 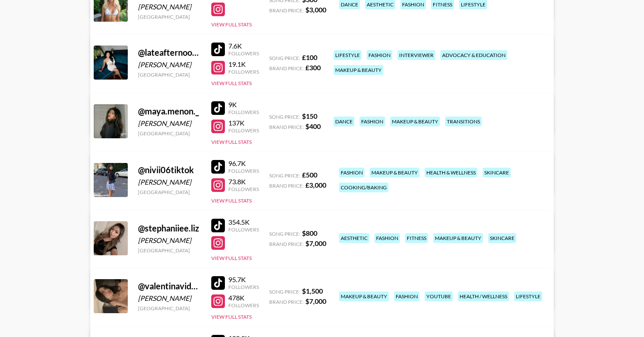 What do you see at coordinates (483, 296) in the screenshot?
I see `div: health / wellness` at bounding box center [483, 296].